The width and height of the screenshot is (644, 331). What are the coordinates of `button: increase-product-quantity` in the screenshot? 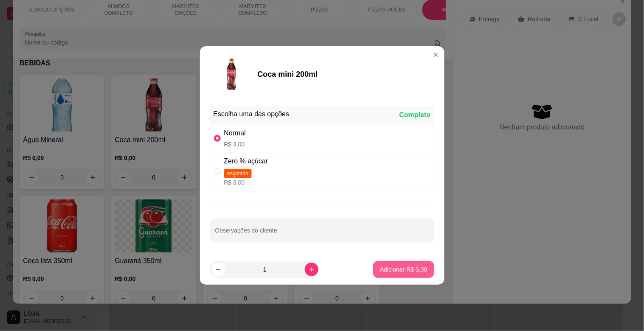 It's located at (312, 269).